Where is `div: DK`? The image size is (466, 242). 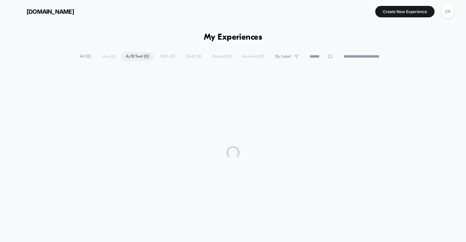 div: DK is located at coordinates (447, 11).